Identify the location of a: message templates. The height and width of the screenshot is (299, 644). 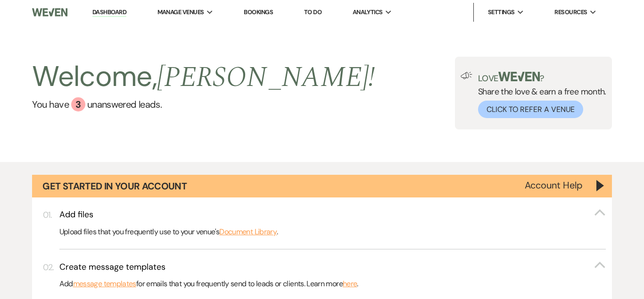
(105, 284).